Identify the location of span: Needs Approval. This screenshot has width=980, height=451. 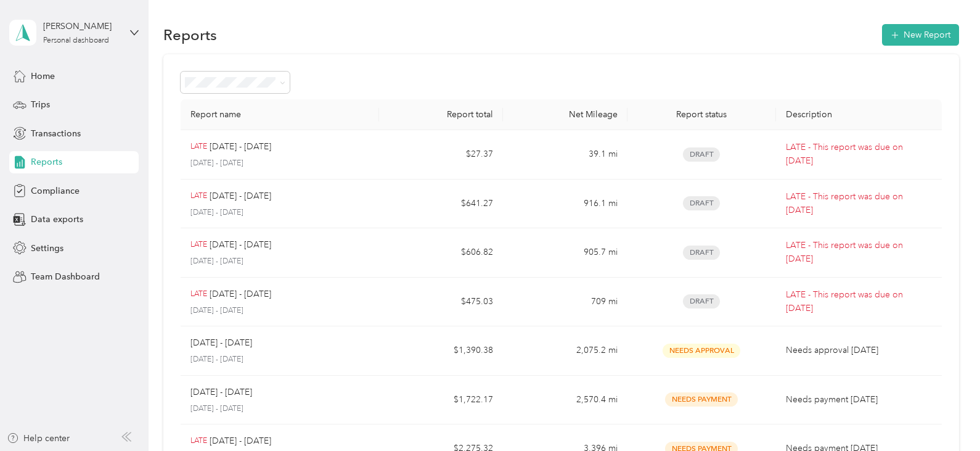
(702, 351).